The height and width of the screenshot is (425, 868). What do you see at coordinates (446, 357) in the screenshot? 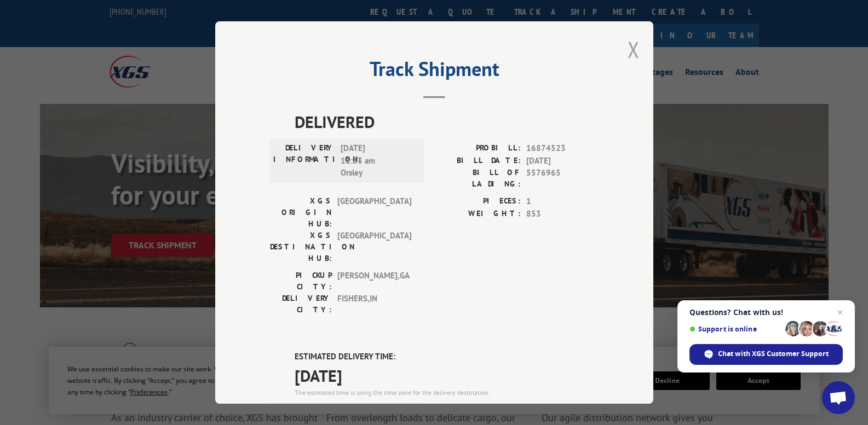
I see `label: ESTIMATED DELIVERY TIME:` at bounding box center [446, 357].